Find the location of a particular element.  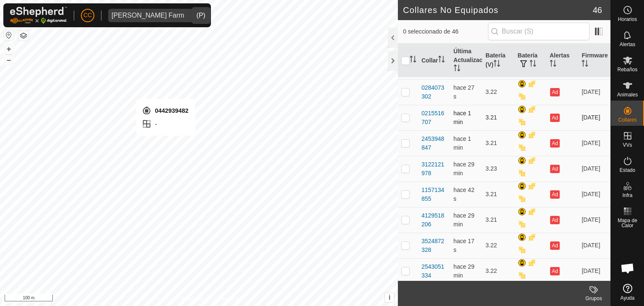

span: Alarcia Monja Farm is located at coordinates (148, 16).